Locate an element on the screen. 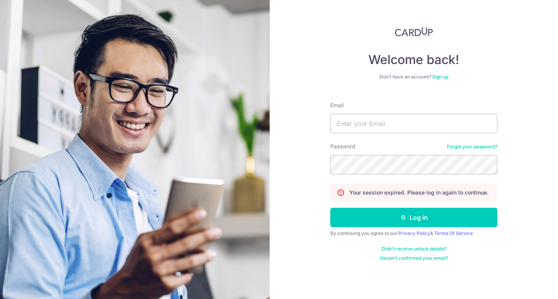 Image resolution: width=558 pixels, height=299 pixels. p: Your session expired. Please log in again to continue. is located at coordinates (419, 193).